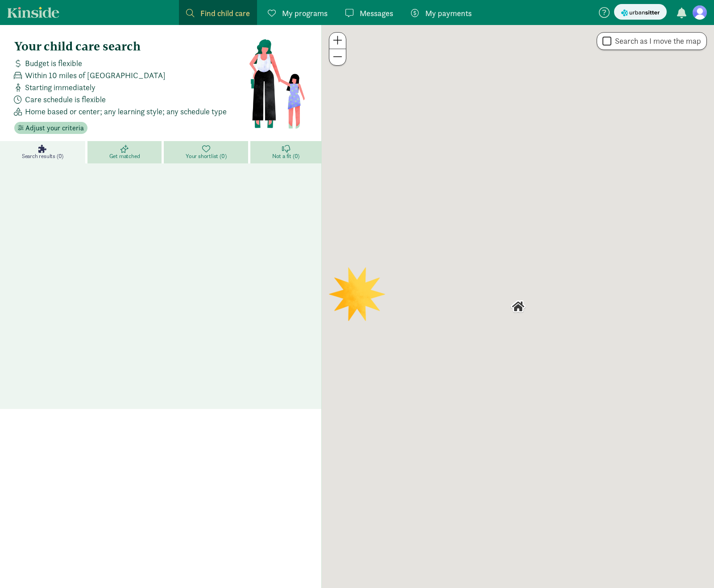 Image resolution: width=714 pixels, height=588 pixels. I want to click on label: Search as I move the map, so click(656, 41).